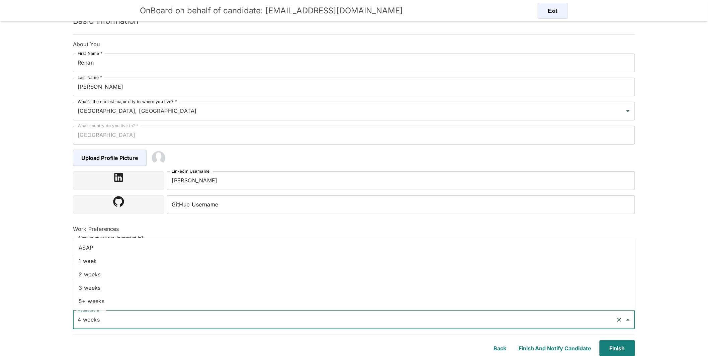 The image size is (708, 356). What do you see at coordinates (354, 301) in the screenshot?
I see `li: 5+ weeks` at bounding box center [354, 301].